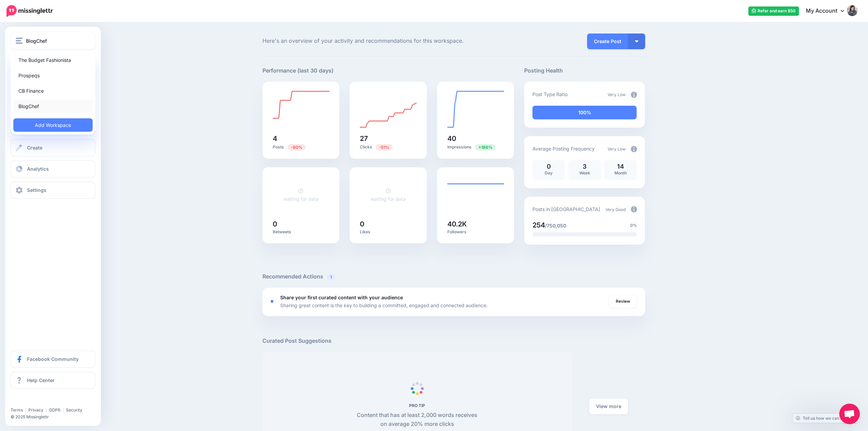 The image size is (868, 431). I want to click on span: Month, so click(621, 172).